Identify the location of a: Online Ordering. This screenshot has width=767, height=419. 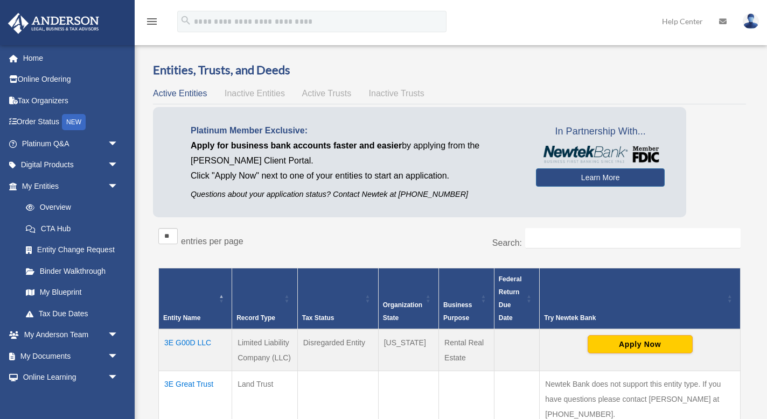
(71, 80).